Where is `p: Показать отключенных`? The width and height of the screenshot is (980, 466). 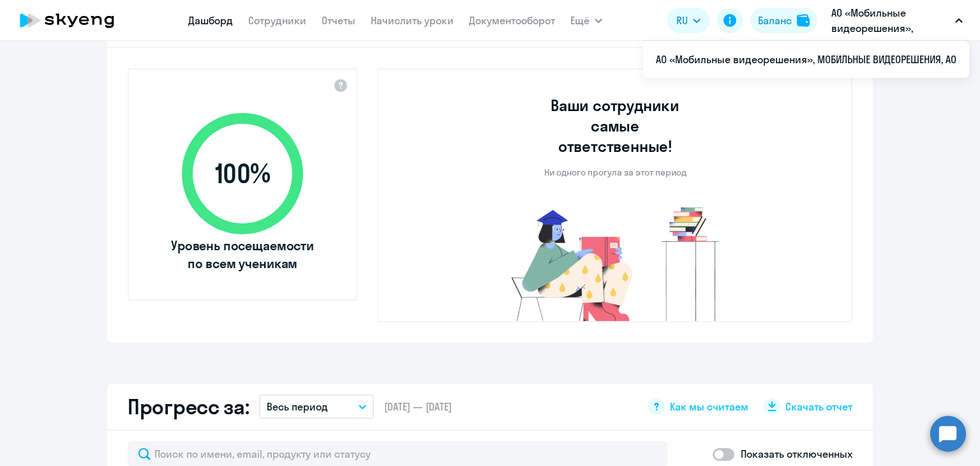 p: Показать отключенных is located at coordinates (796, 454).